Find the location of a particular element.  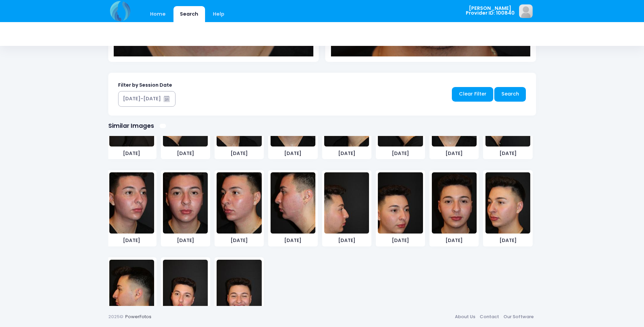

h1: Similar Images is located at coordinates (131, 126).